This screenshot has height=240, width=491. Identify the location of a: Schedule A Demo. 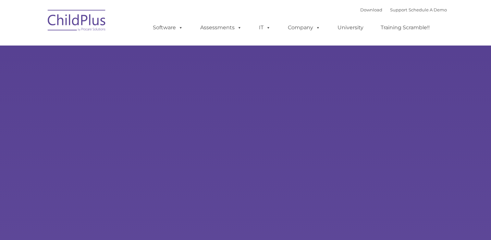
(428, 10).